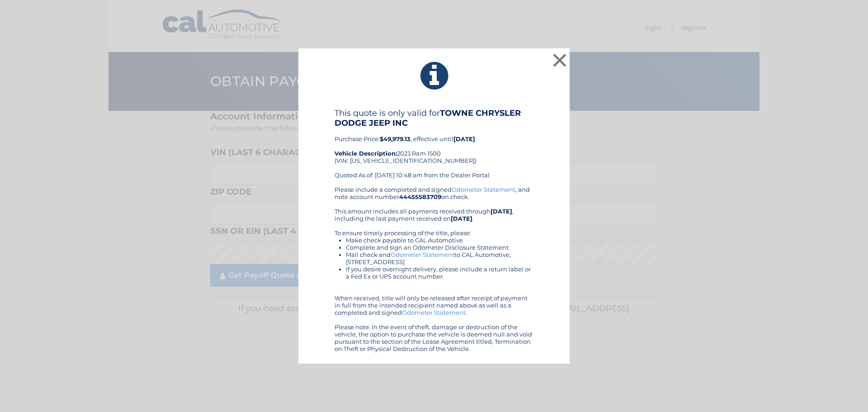 This screenshot has height=412, width=868. What do you see at coordinates (434, 269) in the screenshot?
I see `div: Please include a completed and signed , and note account number on check. This amount includes al...` at bounding box center [434, 269].